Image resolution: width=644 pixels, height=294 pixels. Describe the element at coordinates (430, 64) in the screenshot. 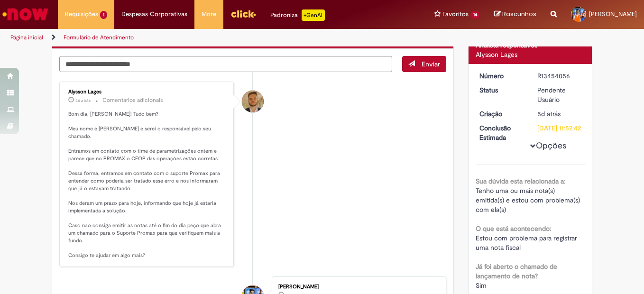

I see `span: Enviar` at that location.